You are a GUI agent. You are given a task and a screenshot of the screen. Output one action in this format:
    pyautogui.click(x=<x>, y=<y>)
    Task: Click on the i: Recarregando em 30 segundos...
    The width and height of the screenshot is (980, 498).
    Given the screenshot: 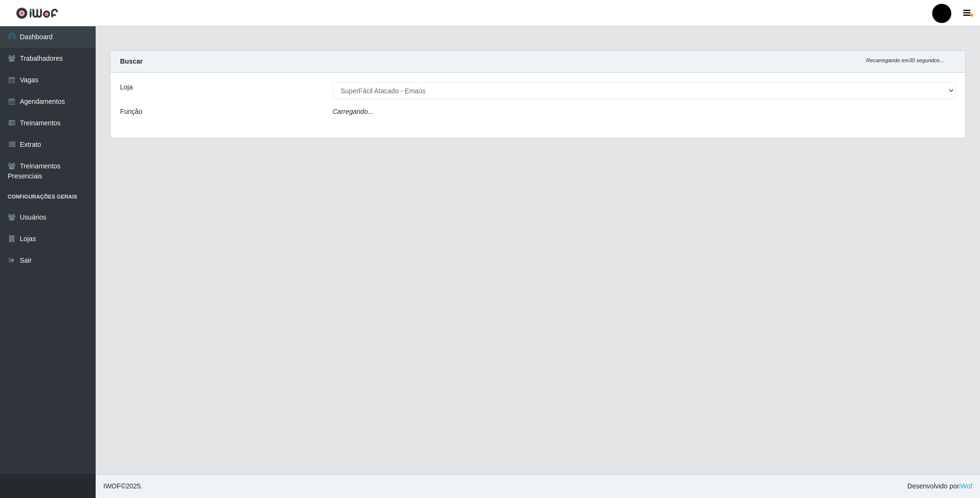 What is the action you would take?
    pyautogui.click(x=905, y=60)
    